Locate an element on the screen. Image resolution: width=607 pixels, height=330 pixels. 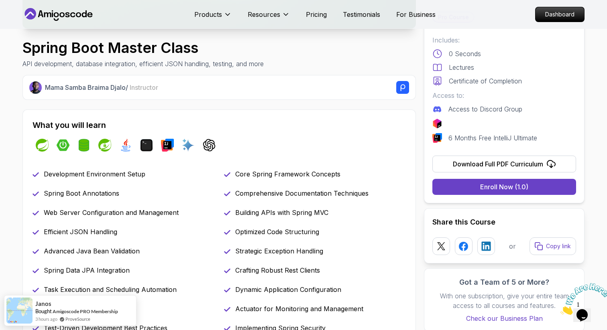
p: Includes: is located at coordinates (504, 40).